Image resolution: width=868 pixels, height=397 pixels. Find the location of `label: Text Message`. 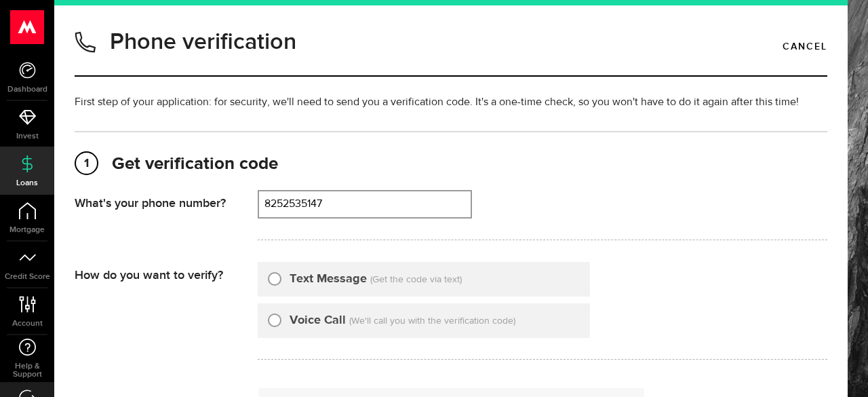

label: Text Message is located at coordinates (328, 279).